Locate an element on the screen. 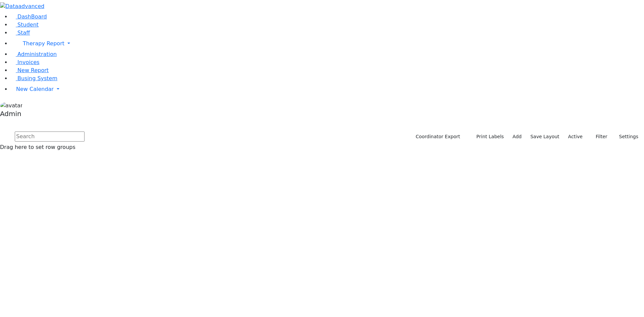 This screenshot has height=317, width=644. a: Administration is located at coordinates (34, 54).